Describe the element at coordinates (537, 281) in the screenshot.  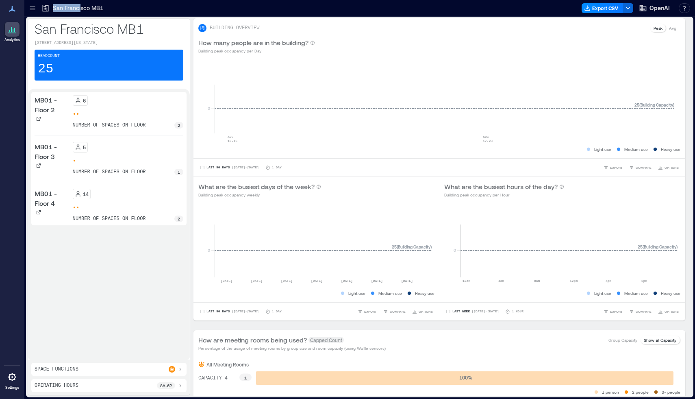
I see `text: 8am` at that location.